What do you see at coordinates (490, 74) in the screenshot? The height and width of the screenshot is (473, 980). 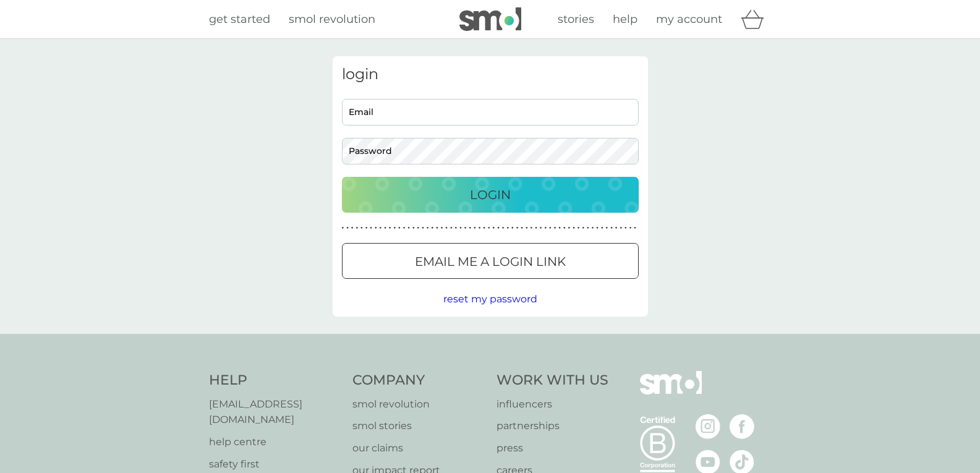 I see `h3: login` at bounding box center [490, 74].